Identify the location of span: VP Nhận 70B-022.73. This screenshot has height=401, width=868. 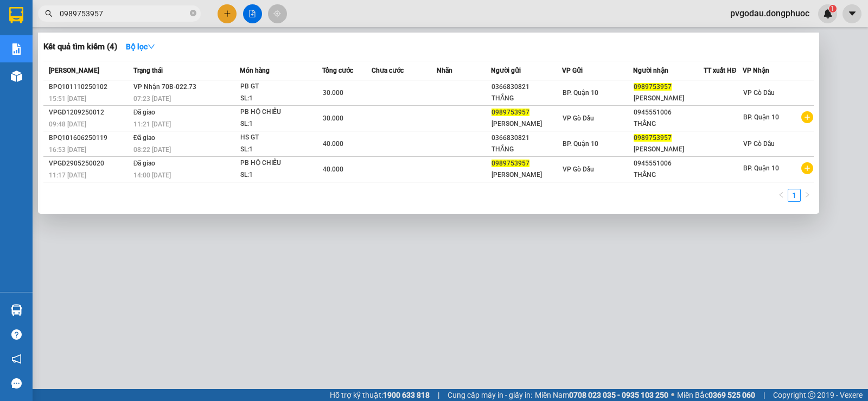
(165, 87).